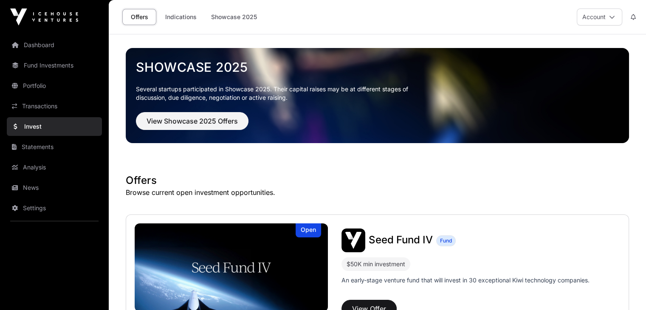  Describe the element at coordinates (181, 17) in the screenshot. I see `a: Indications` at that location.